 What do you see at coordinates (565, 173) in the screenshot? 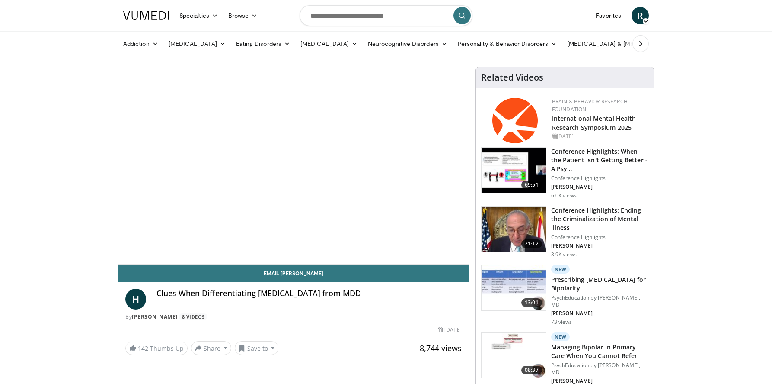
I see `a: 69:51 Conference Highlights: When the Patient Isn't Getting Better - A Psy… Conference Highlights...` at bounding box center [565, 173].